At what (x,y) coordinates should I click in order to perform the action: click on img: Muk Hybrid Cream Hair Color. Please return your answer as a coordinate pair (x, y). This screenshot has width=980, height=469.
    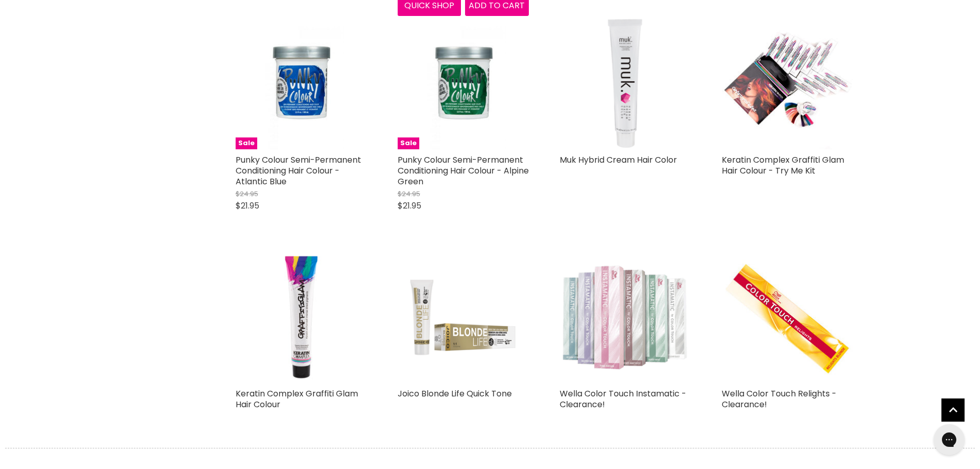
    Looking at the image, I should click on (626, 83).